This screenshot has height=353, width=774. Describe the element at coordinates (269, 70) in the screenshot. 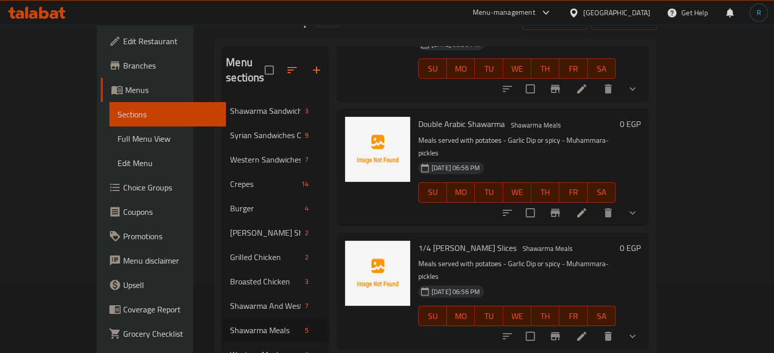

I see `span: Select all sections` at that location.